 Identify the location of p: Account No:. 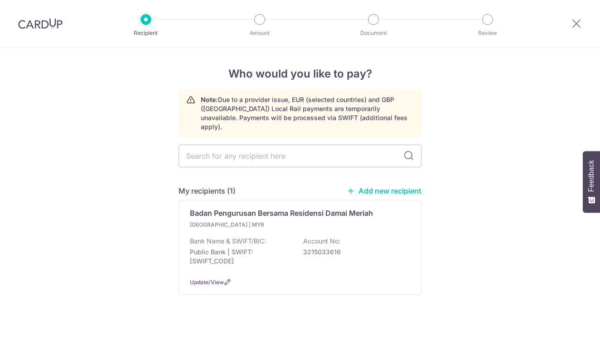
(322, 241).